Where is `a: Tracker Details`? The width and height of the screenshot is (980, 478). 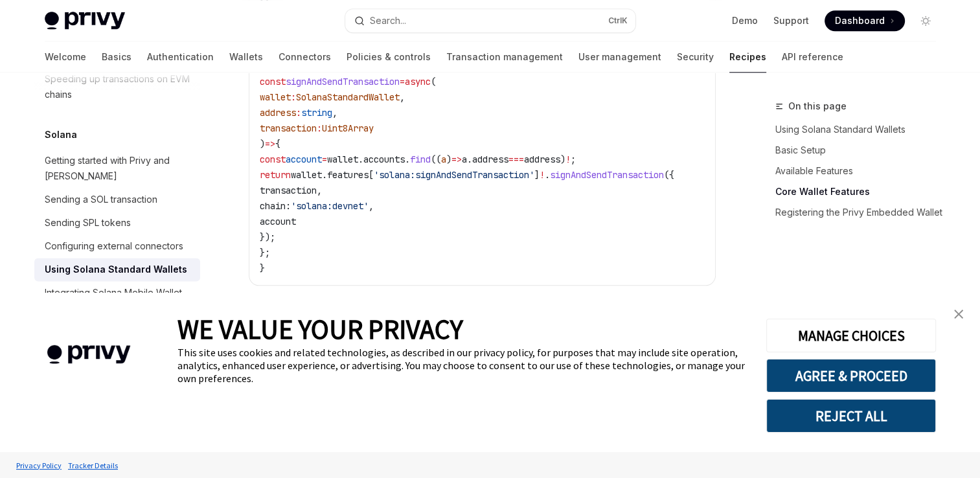
a: Tracker Details is located at coordinates (93, 465).